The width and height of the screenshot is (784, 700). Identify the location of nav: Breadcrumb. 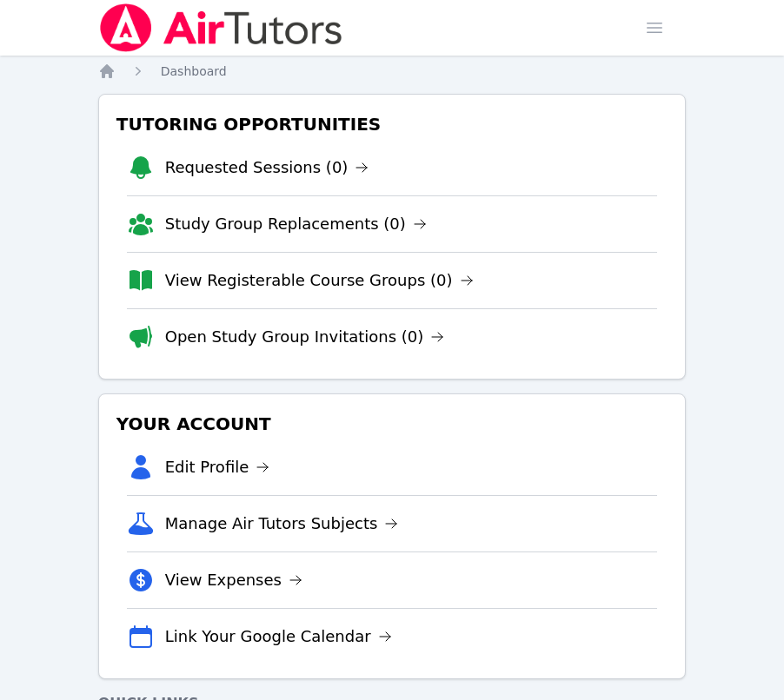
(392, 71).